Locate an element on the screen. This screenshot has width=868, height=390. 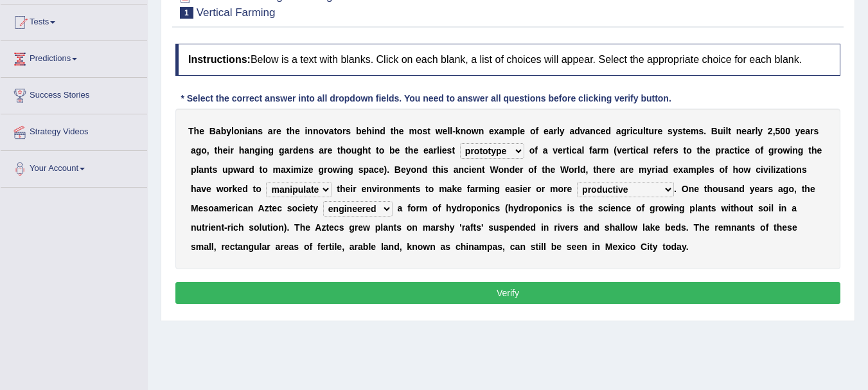
button: Verify is located at coordinates (508, 293).